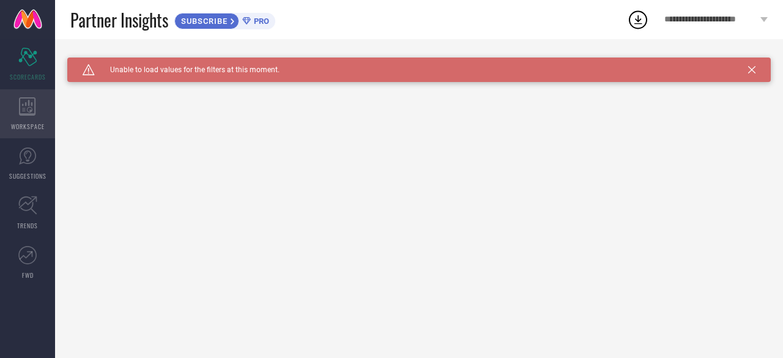 This screenshot has width=783, height=358. I want to click on div: Open download list, so click(638, 20).